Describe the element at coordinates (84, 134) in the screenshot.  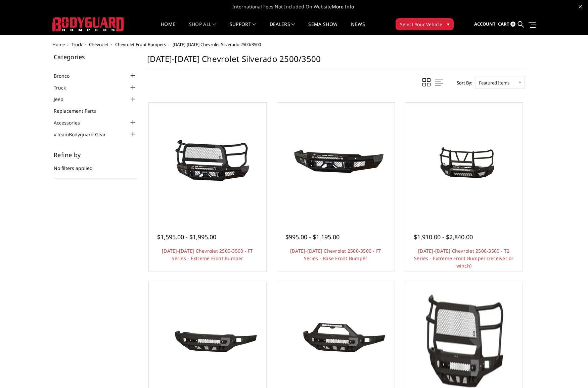
I see `a: #TeamBodyguard Gear` at that location.